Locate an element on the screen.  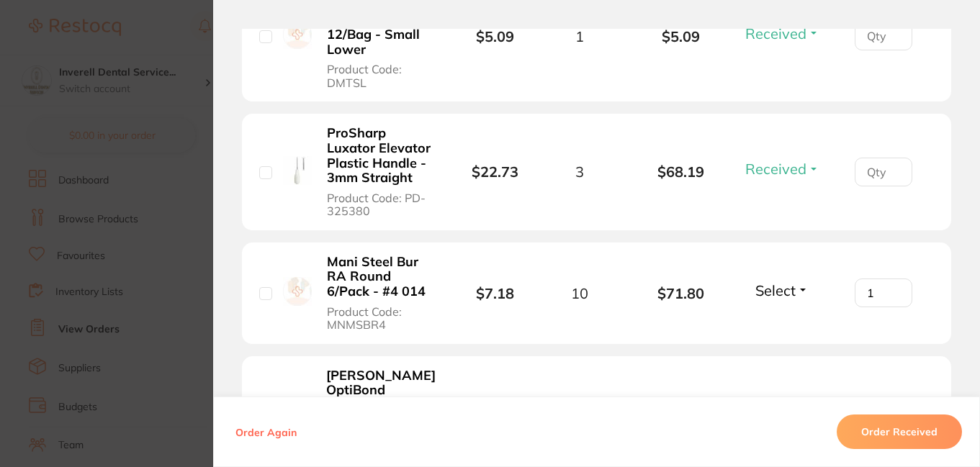
span: 10 is located at coordinates (580, 293).